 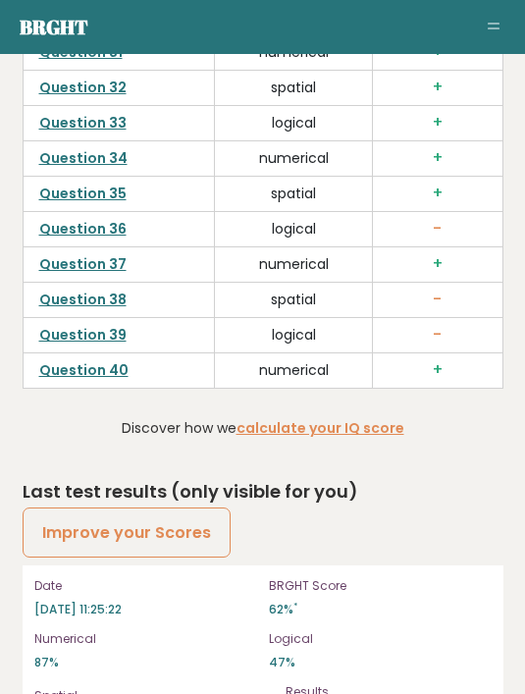 What do you see at coordinates (82, 299) in the screenshot?
I see `a: Question 38` at bounding box center [82, 299].